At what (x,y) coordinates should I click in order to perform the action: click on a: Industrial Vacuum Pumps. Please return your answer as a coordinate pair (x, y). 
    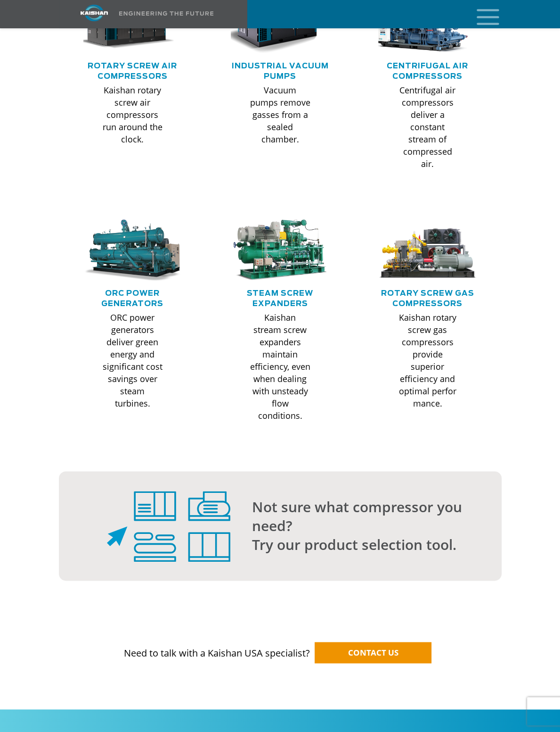
    Looking at the image, I should click on (280, 71).